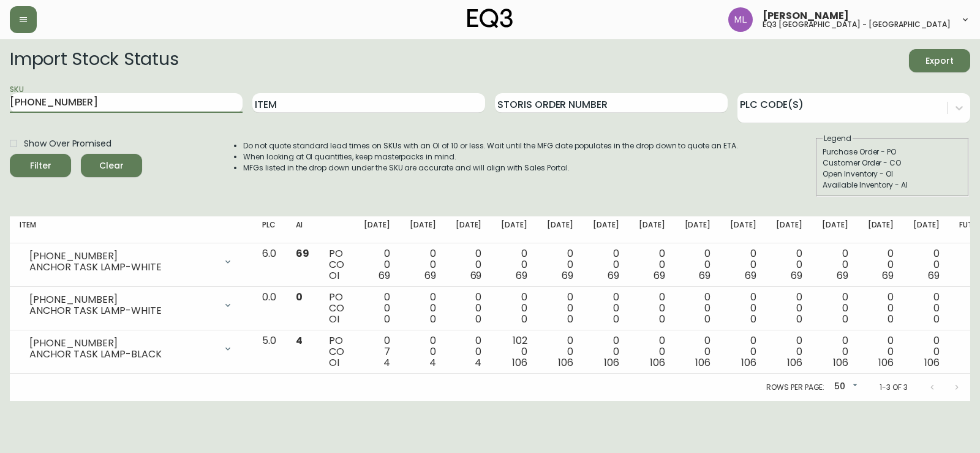  Describe the element at coordinates (844, 387) in the screenshot. I see `div: 50` at that location.